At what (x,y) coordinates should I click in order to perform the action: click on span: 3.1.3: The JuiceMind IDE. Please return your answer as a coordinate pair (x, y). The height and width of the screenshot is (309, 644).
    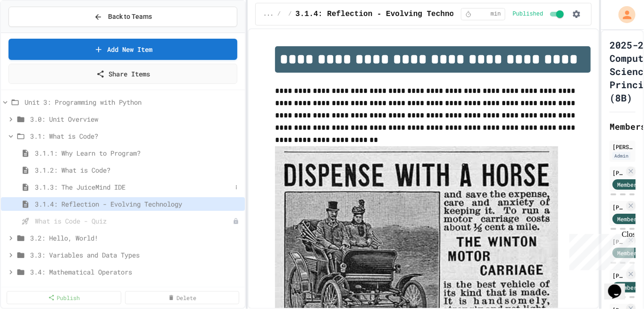
    Looking at the image, I should click on (133, 186).